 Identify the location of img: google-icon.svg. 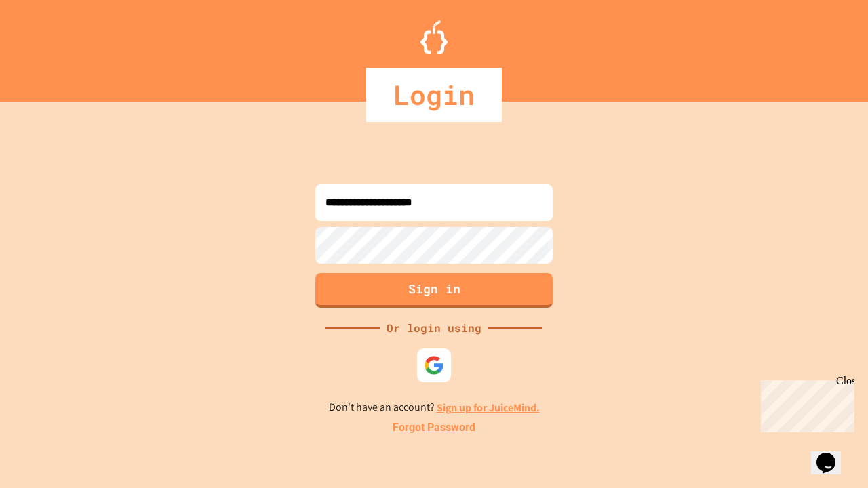
(434, 365).